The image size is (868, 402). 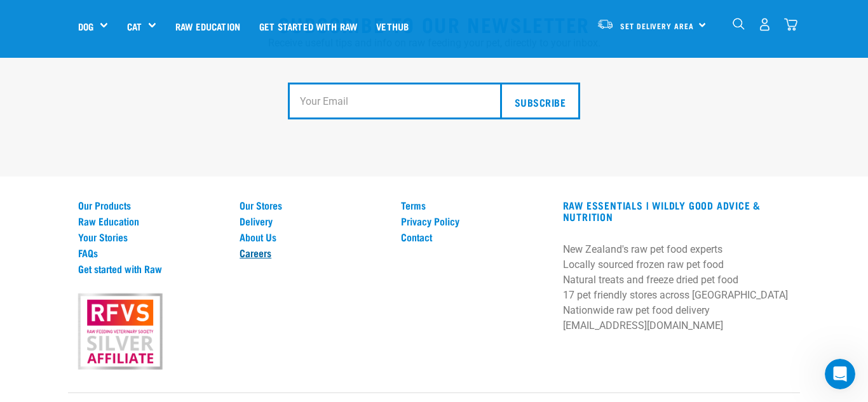 What do you see at coordinates (474, 205) in the screenshot?
I see `a: Terms` at bounding box center [474, 205].